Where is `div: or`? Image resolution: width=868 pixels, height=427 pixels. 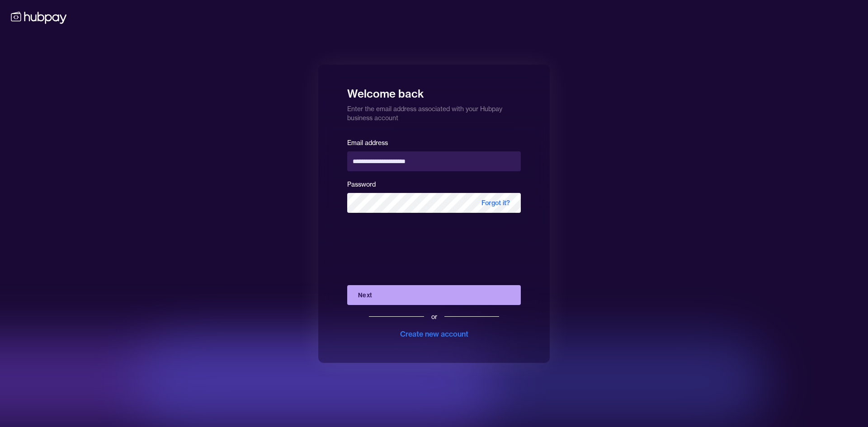 div: or is located at coordinates (434, 317).